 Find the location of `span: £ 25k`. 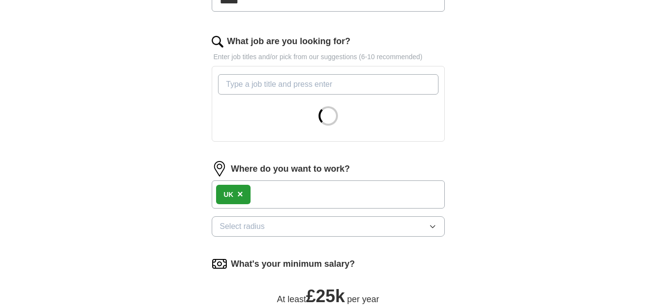

span: £ 25k is located at coordinates (325, 296).